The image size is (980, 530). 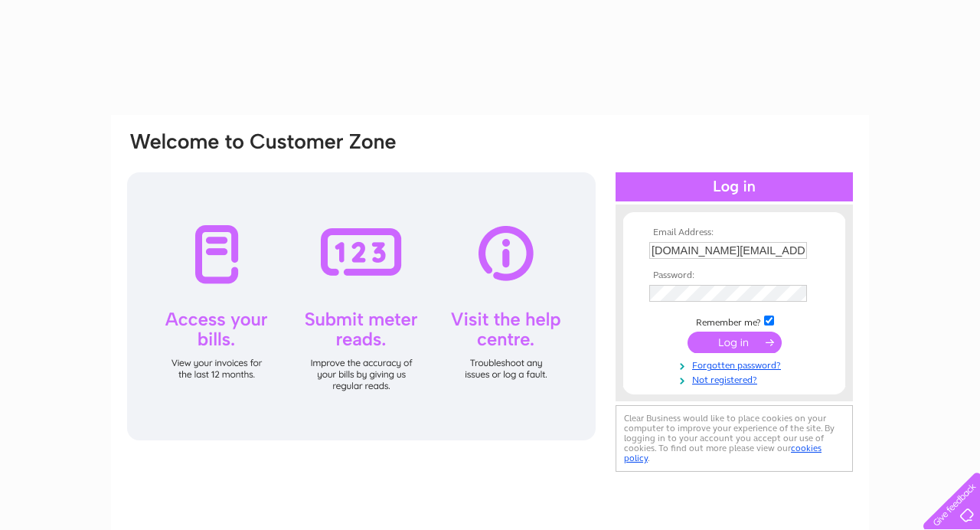 What do you see at coordinates (723, 452) in the screenshot?
I see `a: cookies policy` at bounding box center [723, 452].